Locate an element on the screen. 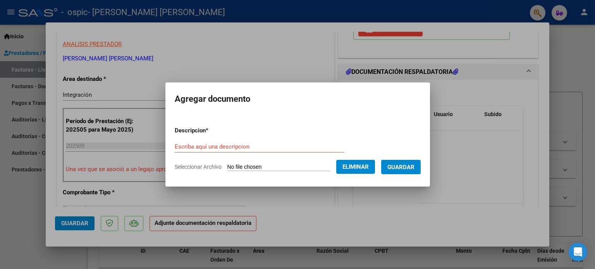  p: Descripcion is located at coordinates (211, 131).